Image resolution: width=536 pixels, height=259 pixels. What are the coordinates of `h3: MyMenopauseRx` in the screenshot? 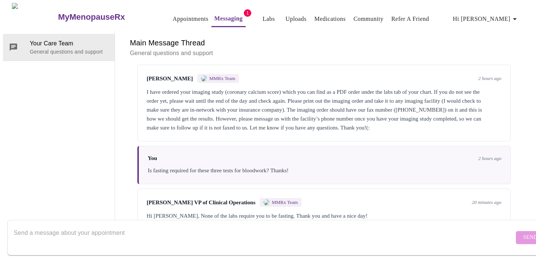 It's located at (92, 17).